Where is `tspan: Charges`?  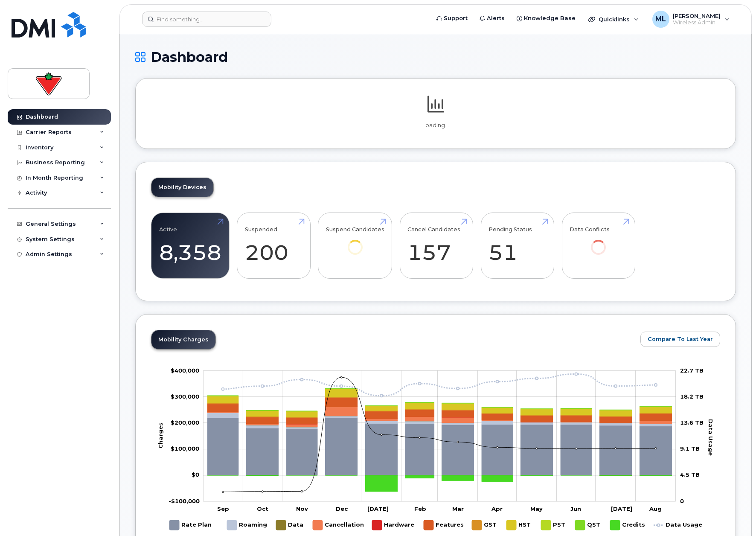
tspan: Charges is located at coordinates (160, 436).